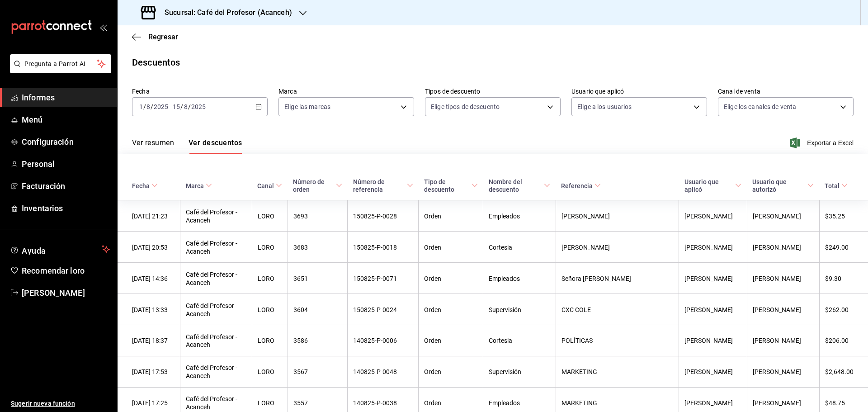  What do you see at coordinates (519, 186) in the screenshot?
I see `span: Nombre del descuento` at bounding box center [519, 186].